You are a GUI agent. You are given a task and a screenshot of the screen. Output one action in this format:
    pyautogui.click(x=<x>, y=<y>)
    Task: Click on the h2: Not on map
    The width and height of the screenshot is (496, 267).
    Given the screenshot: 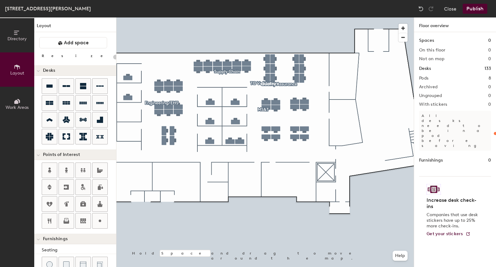 What is the action you would take?
    pyautogui.click(x=432, y=59)
    